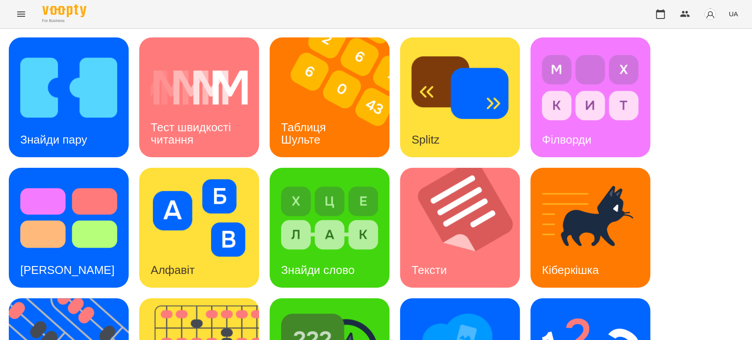 This screenshot has height=340, width=752. Describe the element at coordinates (54, 140) in the screenshot. I see `h3: Знайди пару` at that location.